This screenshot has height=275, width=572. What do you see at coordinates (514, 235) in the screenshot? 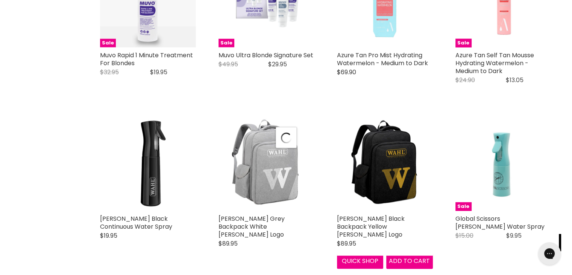
I see `span: $9.95` at bounding box center [514, 235].